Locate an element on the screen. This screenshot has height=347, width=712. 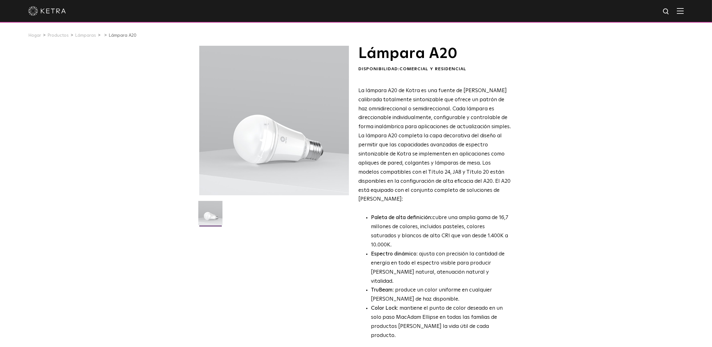
span: Comercial y Residencial is located at coordinates (432, 69).